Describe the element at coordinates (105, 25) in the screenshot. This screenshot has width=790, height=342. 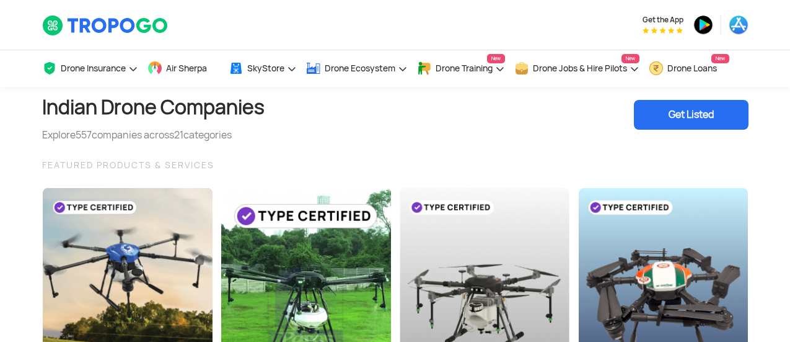
I see `img: TropoGo Logo` at that location.